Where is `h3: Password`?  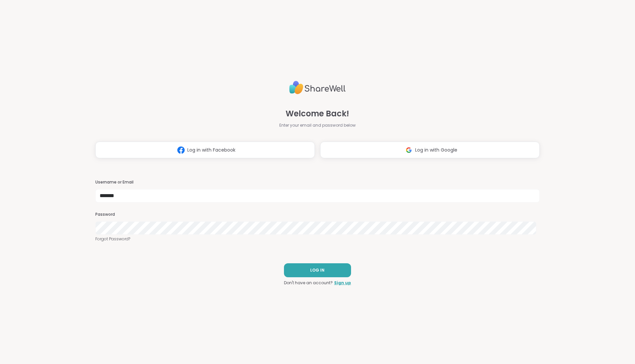
h3: Password is located at coordinates (318, 214).